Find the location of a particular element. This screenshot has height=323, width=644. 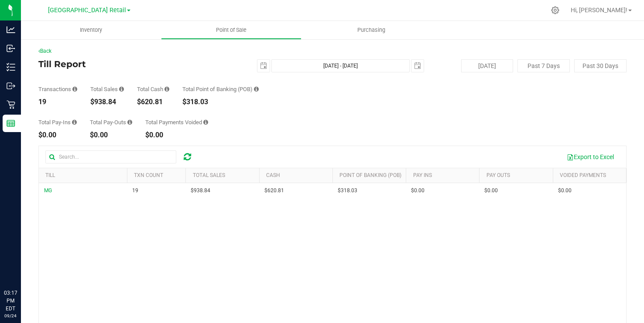

a: Point of Sale is located at coordinates (231, 30).